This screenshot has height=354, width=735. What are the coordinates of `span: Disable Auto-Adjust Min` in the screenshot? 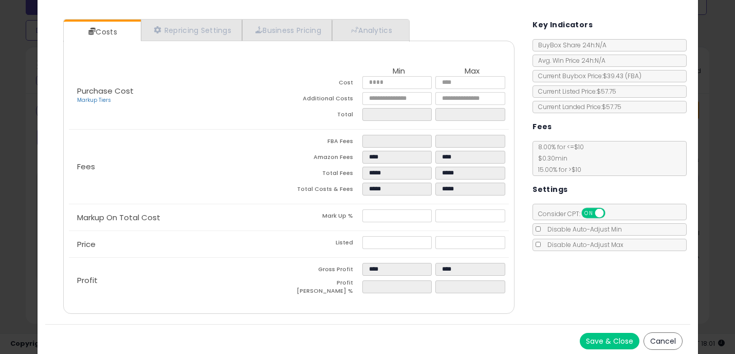 It's located at (582, 229).